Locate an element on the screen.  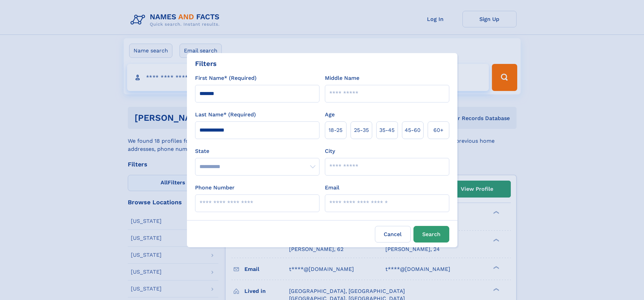
span: 60+ is located at coordinates (439, 130).